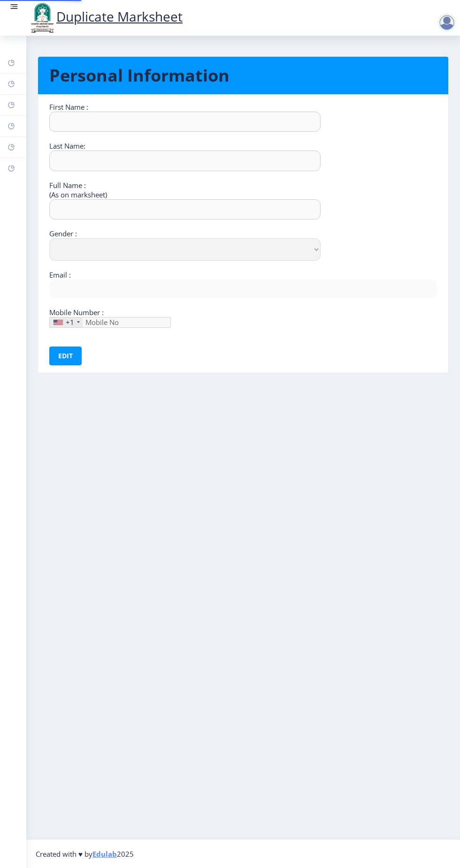 The image size is (460, 868). What do you see at coordinates (70, 322) in the screenshot?
I see `div: +1` at bounding box center [70, 322].